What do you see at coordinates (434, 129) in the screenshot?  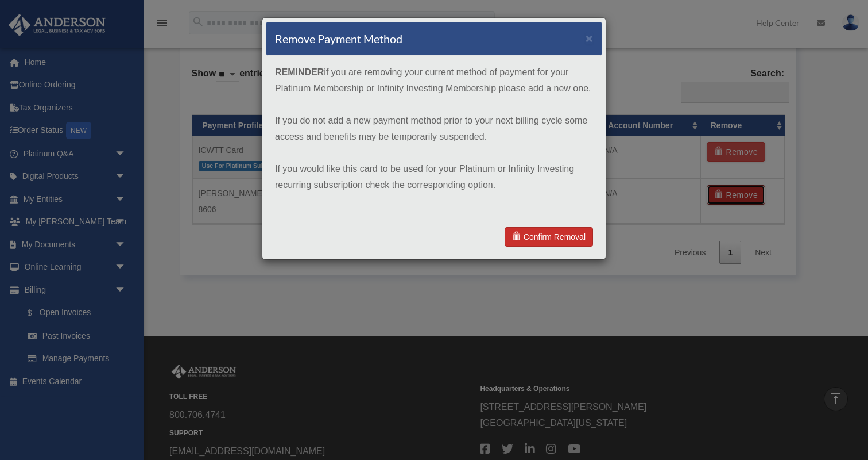 I see `p: If you do not add a new payment method prior to your next billing cycle some access and benefits ...` at bounding box center [434, 129].